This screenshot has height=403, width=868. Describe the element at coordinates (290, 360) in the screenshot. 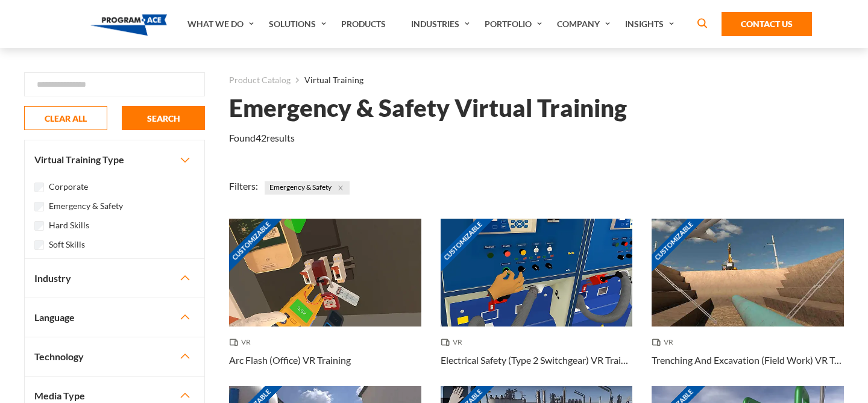

I see `h3: Arc Flash (Office) VR Training` at that location.